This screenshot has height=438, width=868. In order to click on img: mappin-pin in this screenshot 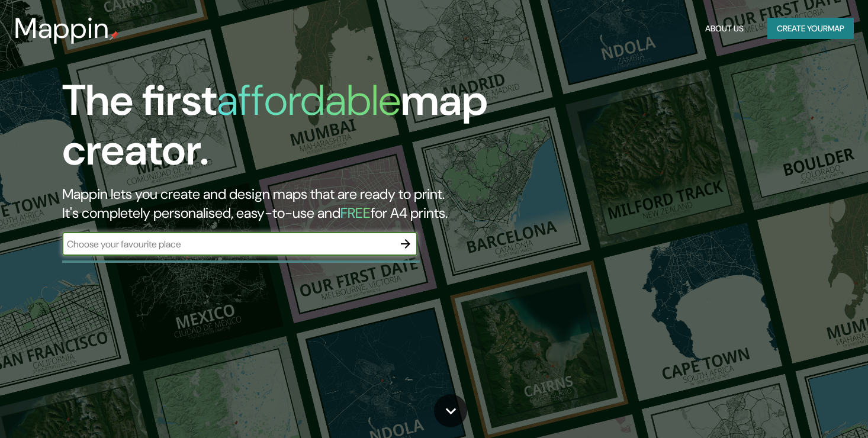, I will do `click(115, 35)`.